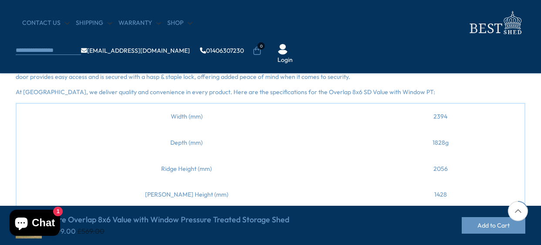 The image size is (541, 245). I want to click on td: 2056, so click(441, 169).